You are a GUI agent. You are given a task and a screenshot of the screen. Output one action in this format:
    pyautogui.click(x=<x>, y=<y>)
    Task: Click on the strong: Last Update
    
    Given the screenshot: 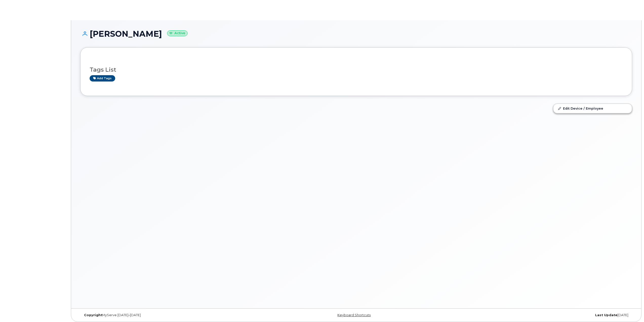 What is the action you would take?
    pyautogui.click(x=606, y=315)
    